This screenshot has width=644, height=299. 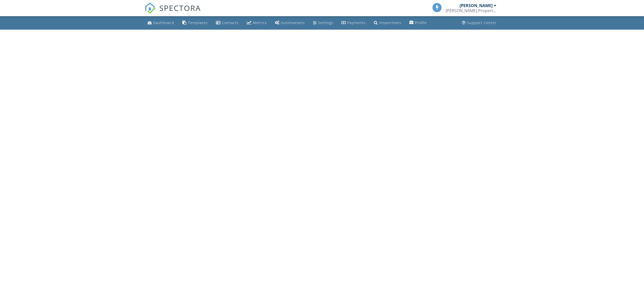 What do you see at coordinates (471, 11) in the screenshot?
I see `div: Aaron Crosby Property Inspections` at bounding box center [471, 11].